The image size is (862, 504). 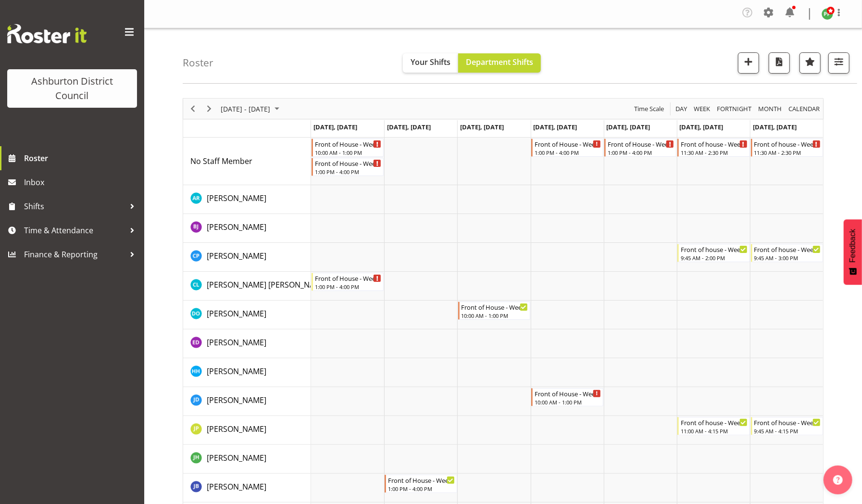 I want to click on button: Timeline Day, so click(x=682, y=109).